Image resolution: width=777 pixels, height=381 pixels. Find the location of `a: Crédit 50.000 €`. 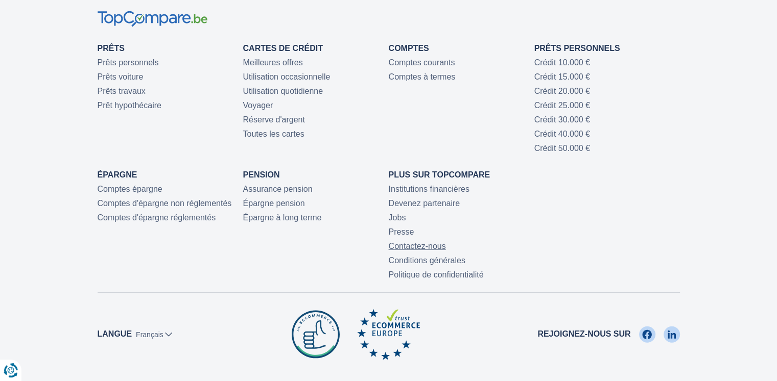

a: Crédit 50.000 € is located at coordinates (562, 148).